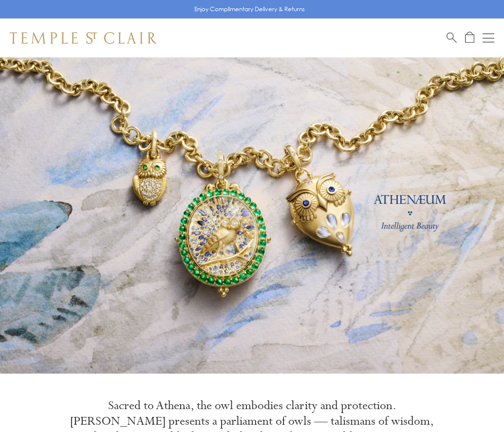 The width and height of the screenshot is (504, 432). Describe the element at coordinates (249, 9) in the screenshot. I see `p: Enjoy Complimentary Delivery & Returns` at that location.